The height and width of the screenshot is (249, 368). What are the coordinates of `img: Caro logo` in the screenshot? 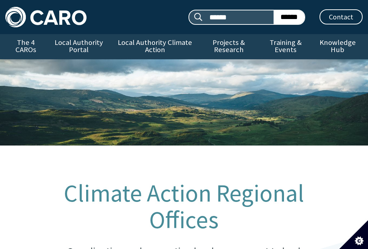 It's located at (46, 17).